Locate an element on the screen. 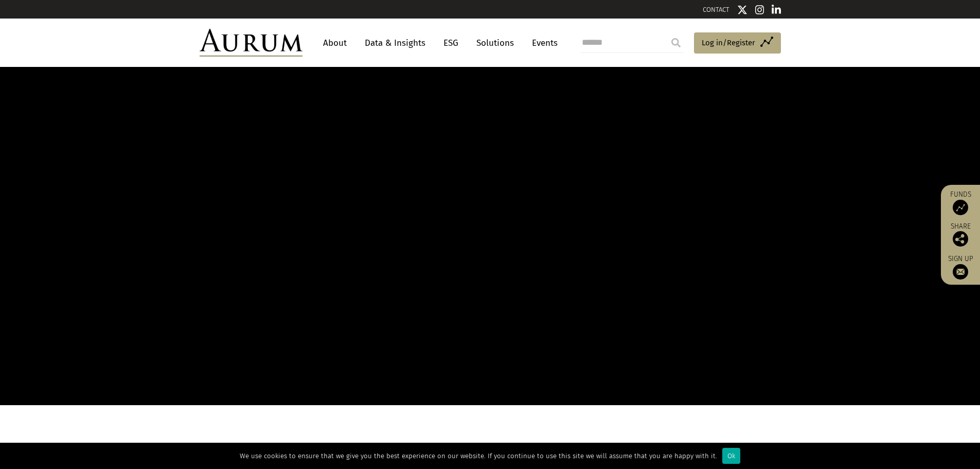 This screenshot has height=469, width=980. a: Sign up is located at coordinates (960, 267).